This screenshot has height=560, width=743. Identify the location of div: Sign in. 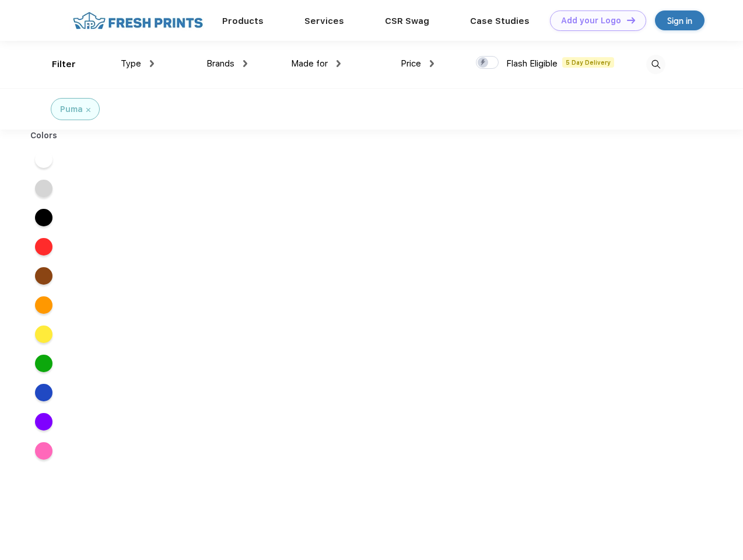
(679, 20).